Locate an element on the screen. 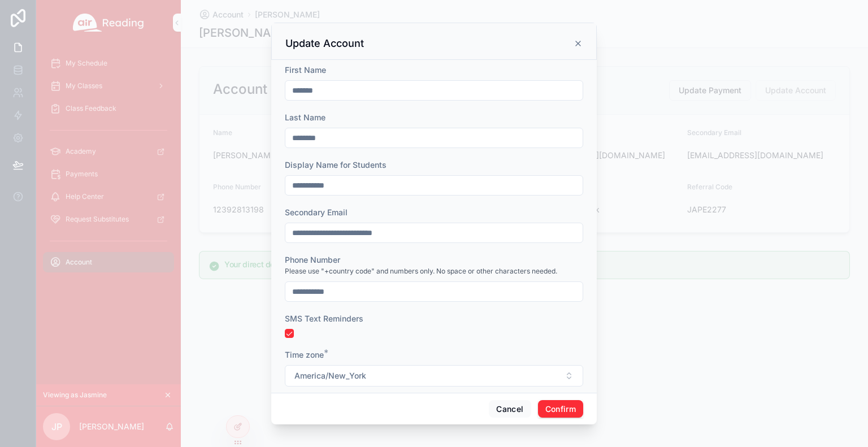 The height and width of the screenshot is (447, 868). button: Cancel is located at coordinates (510, 409).